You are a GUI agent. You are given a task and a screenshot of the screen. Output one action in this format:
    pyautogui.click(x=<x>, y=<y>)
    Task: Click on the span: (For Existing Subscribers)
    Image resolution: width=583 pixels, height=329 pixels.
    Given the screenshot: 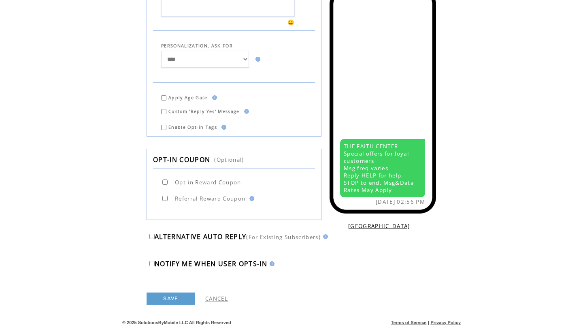 What is the action you would take?
    pyautogui.click(x=283, y=237)
    